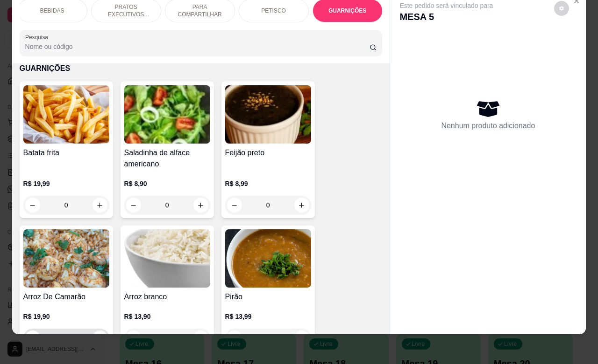  I want to click on p: R$ 19,99, so click(66, 183).